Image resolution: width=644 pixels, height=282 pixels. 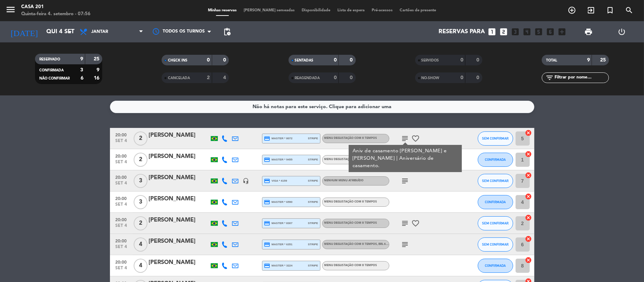 What do you see at coordinates (581, 78) in the screenshot?
I see `input: Filtrar por nome...` at bounding box center [581, 78].